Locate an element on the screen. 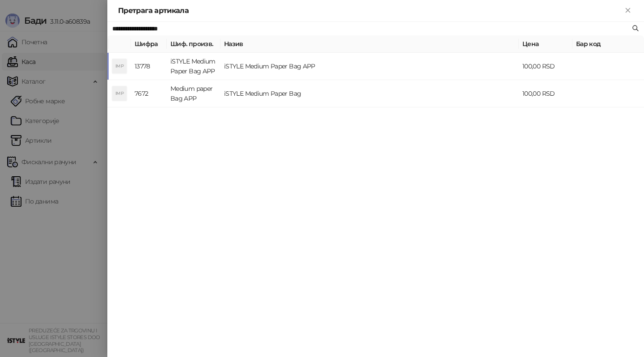 The width and height of the screenshot is (644, 357). td: iSTYLE Medium Paper Bag is located at coordinates (369, 93).